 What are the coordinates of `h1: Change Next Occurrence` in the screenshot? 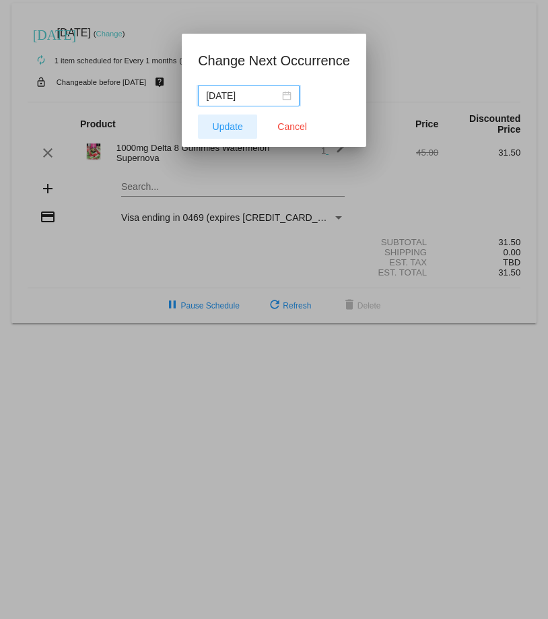 It's located at (274, 61).